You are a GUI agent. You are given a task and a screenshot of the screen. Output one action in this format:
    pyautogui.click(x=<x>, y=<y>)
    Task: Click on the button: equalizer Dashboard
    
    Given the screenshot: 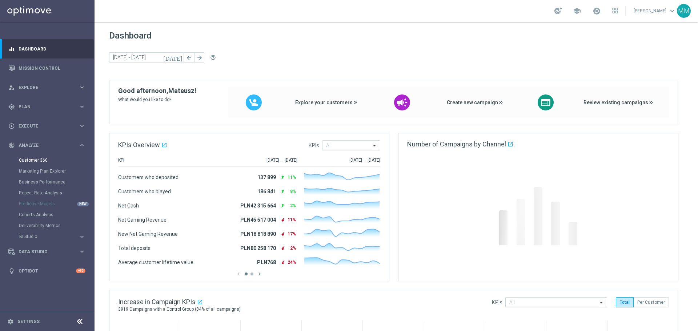 What is the action you would take?
    pyautogui.click(x=47, y=49)
    